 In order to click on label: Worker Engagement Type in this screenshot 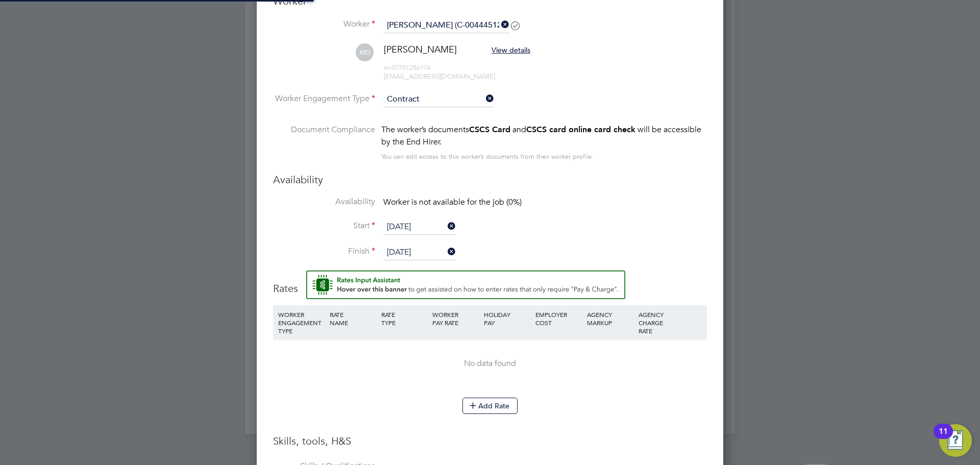, I will do `click(324, 99)`.